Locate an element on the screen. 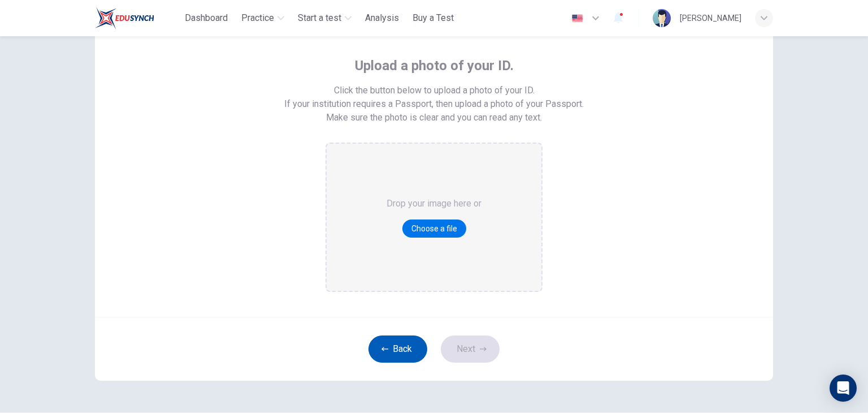 This screenshot has height=413, width=868. div: drag and drop area is located at coordinates (434, 217).